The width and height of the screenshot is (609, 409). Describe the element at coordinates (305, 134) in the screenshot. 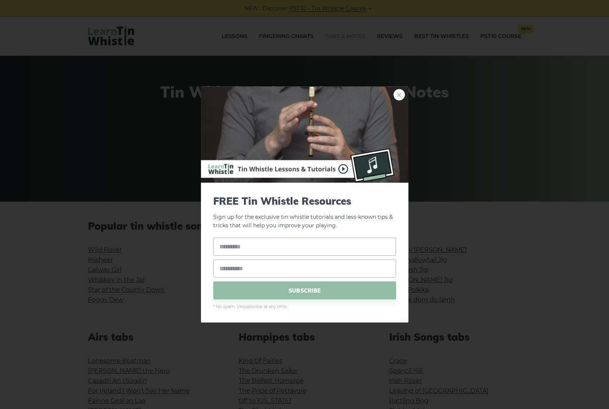

I see `img: Tin Whistle Buying Guide Preview` at that location.